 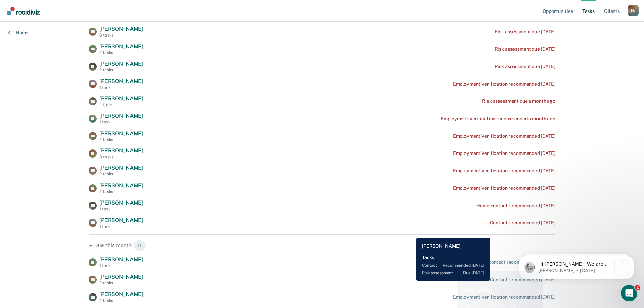 I want to click on a: Home, so click(x=18, y=33).